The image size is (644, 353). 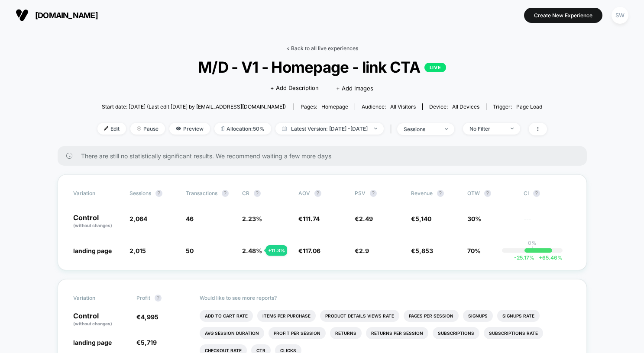 What do you see at coordinates (147, 129) in the screenshot?
I see `span: Pause` at bounding box center [147, 129].